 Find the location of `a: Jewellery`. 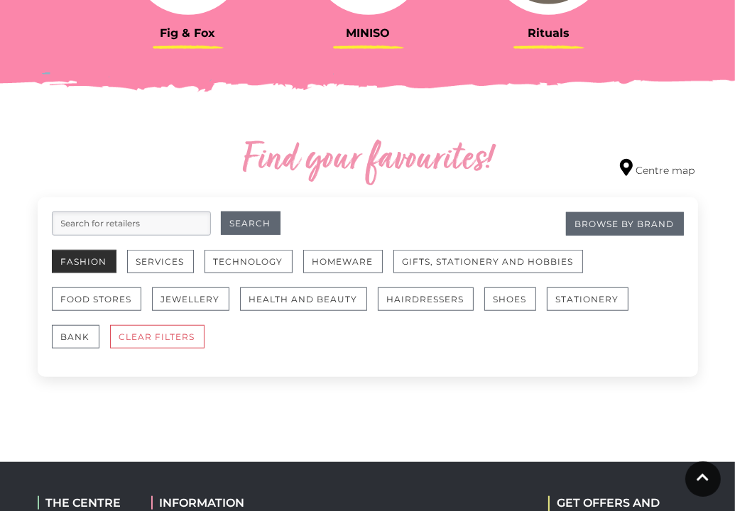

a: Jewellery is located at coordinates (196, 306).